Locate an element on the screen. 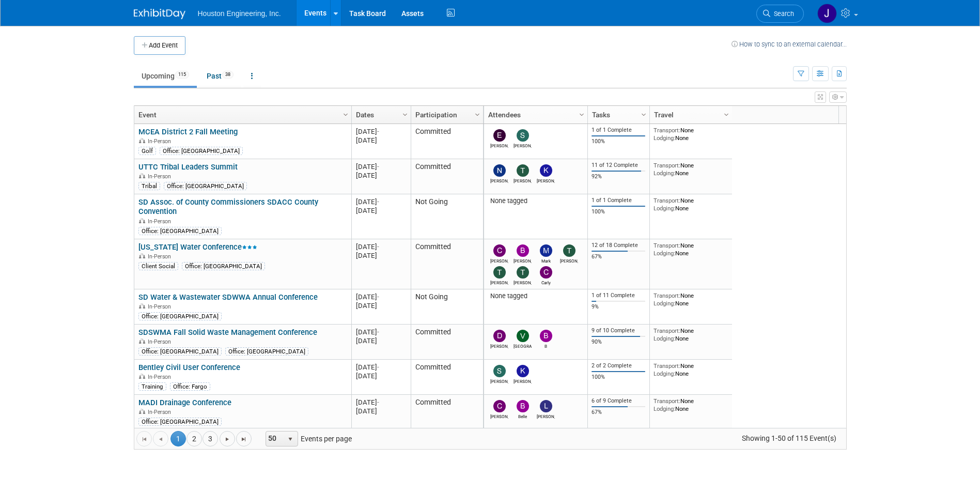 Image resolution: width=980 pixels, height=493 pixels. div: Taylor Bunton is located at coordinates (499, 282).